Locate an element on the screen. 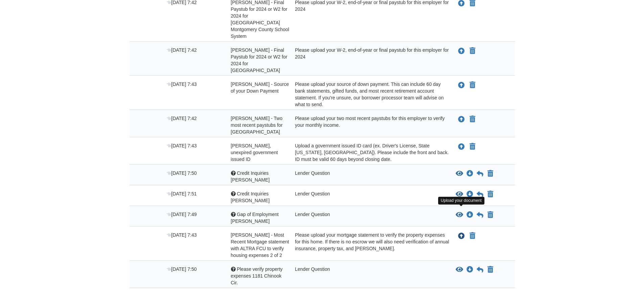 The width and height of the screenshot is (644, 308). button: Declare Credit Inquiries Ashley not applicable is located at coordinates (490, 174).